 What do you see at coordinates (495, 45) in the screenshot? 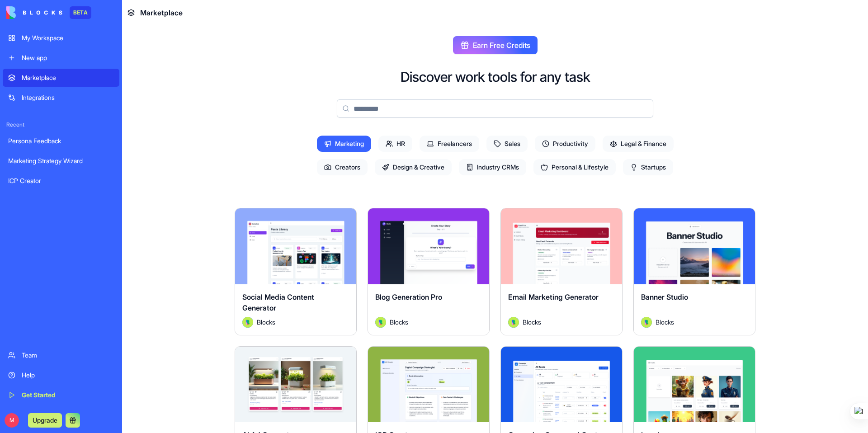
I see `button: Earn Free Credits` at bounding box center [495, 45].